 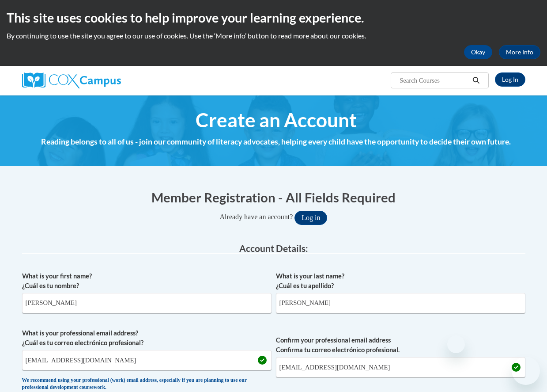 I want to click on p: By continuing to use the site you agree to our use of cookies. Use the ‘More info’ button to read..., so click(x=273, y=36).